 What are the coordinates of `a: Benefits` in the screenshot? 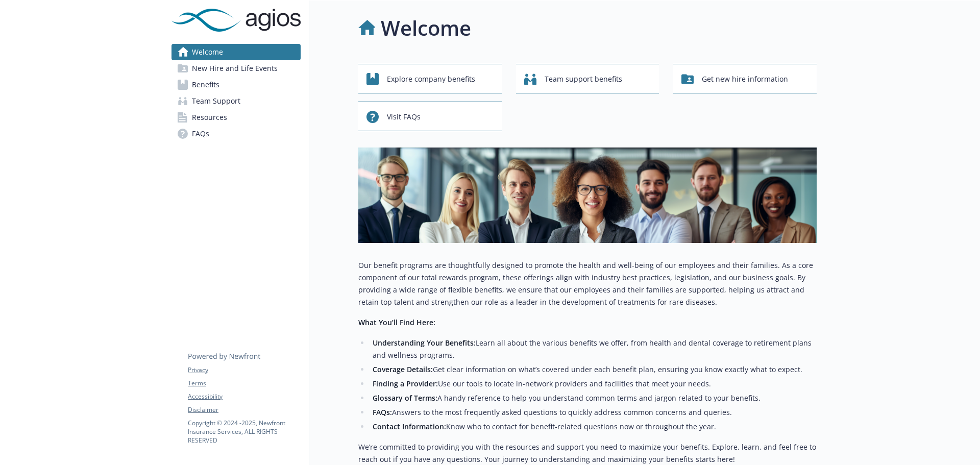 It's located at (236, 84).